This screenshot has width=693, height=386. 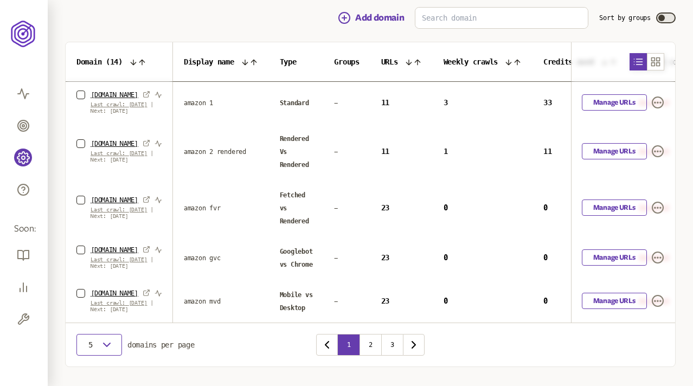 What do you see at coordinates (99, 345) in the screenshot?
I see `button: 5` at bounding box center [99, 345].